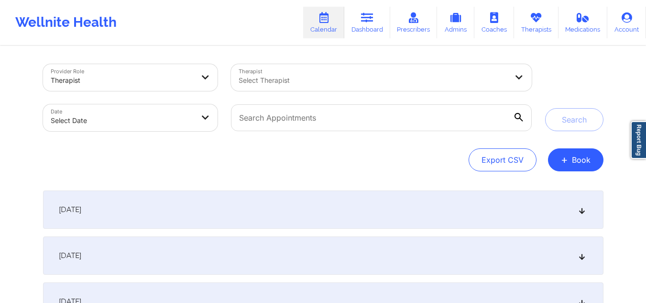  What do you see at coordinates (639, 140) in the screenshot?
I see `a: Report Bug` at bounding box center [639, 140].